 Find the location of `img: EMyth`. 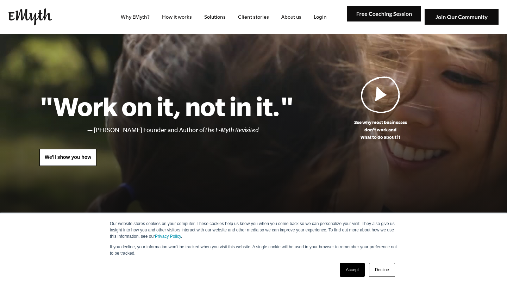

img: EMyth is located at coordinates (30, 17).